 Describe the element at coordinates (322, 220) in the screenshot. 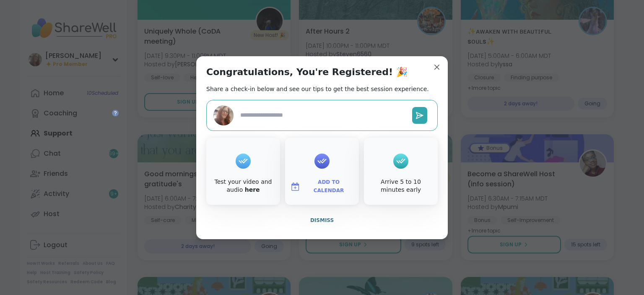

I see `span: Dismiss` at that location.